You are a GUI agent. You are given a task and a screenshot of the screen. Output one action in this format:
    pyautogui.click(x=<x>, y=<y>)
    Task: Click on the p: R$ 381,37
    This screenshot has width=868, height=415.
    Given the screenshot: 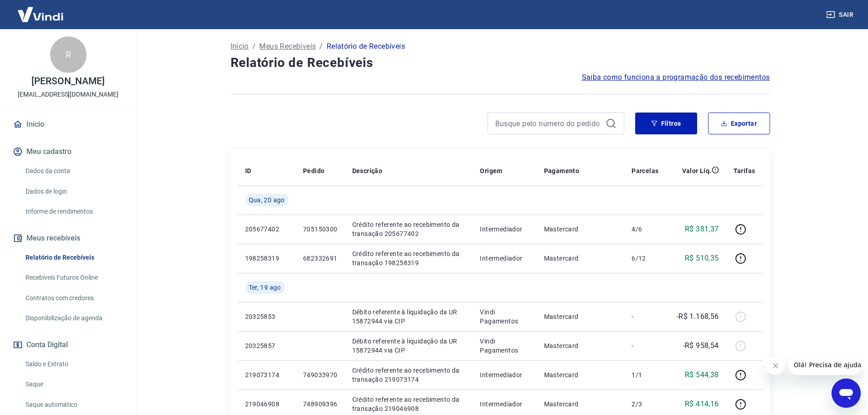 What is the action you would take?
    pyautogui.click(x=701, y=229)
    